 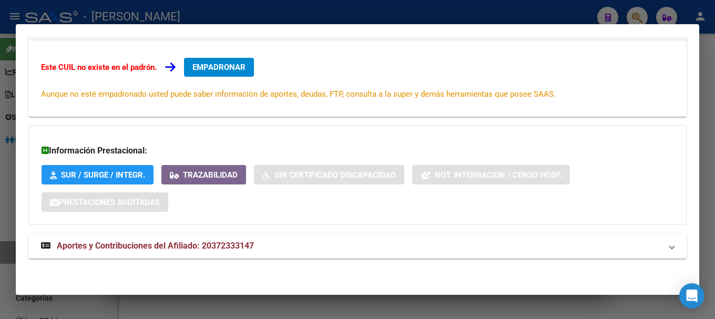 What do you see at coordinates (491, 175) in the screenshot?
I see `button: Not. Internacion / Censo Hosp.` at bounding box center [491, 175].